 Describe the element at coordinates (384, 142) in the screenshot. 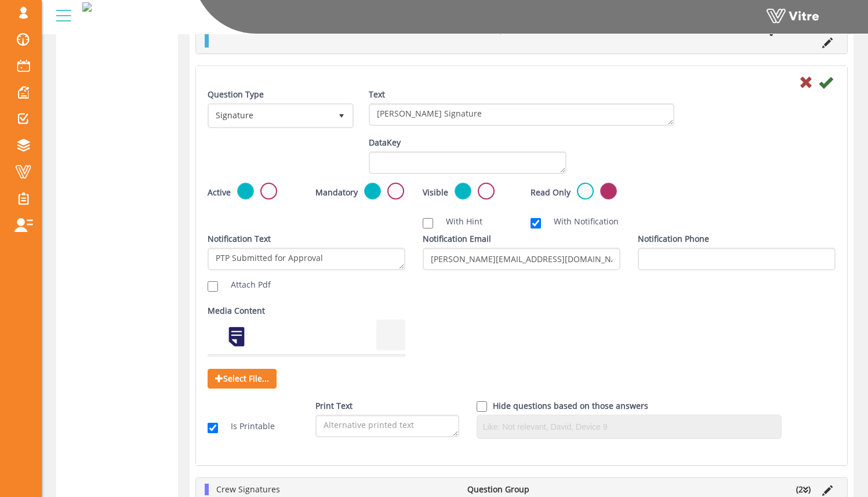

I see `label: DataKey` at that location.